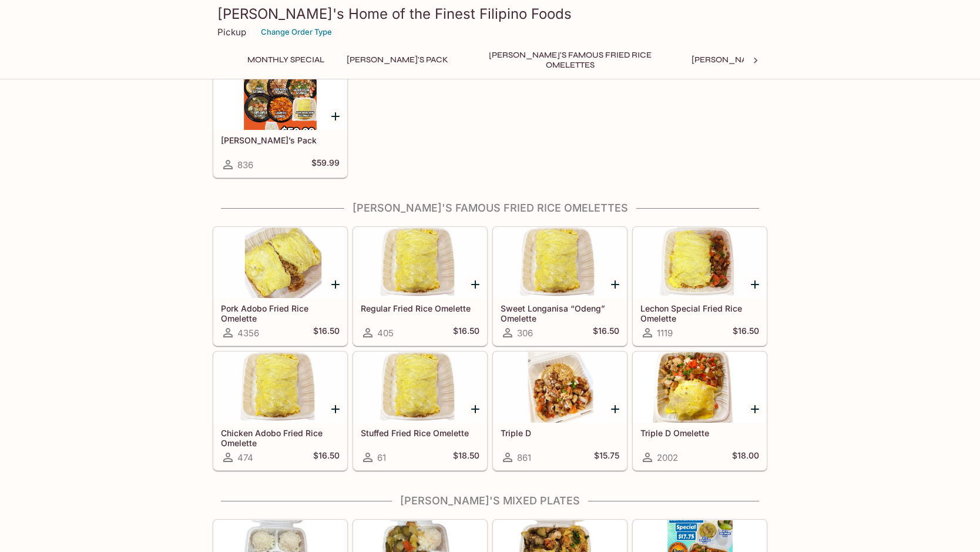  Describe the element at coordinates (245, 164) in the screenshot. I see `span: 836` at that location.